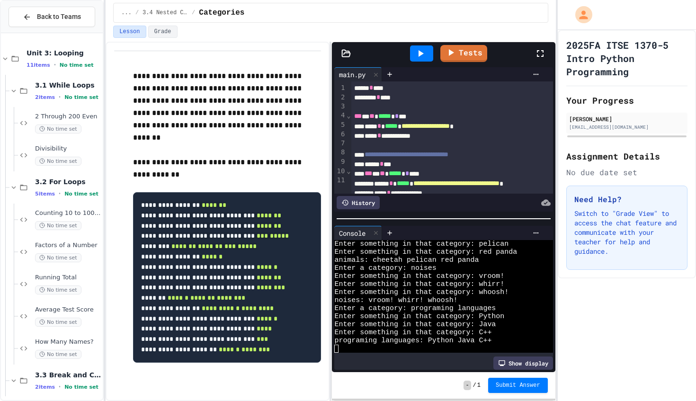 The height and width of the screenshot is (401, 696). What do you see at coordinates (422, 292) in the screenshot?
I see `span: Enter something in that category: whoosh!` at bounding box center [422, 292].